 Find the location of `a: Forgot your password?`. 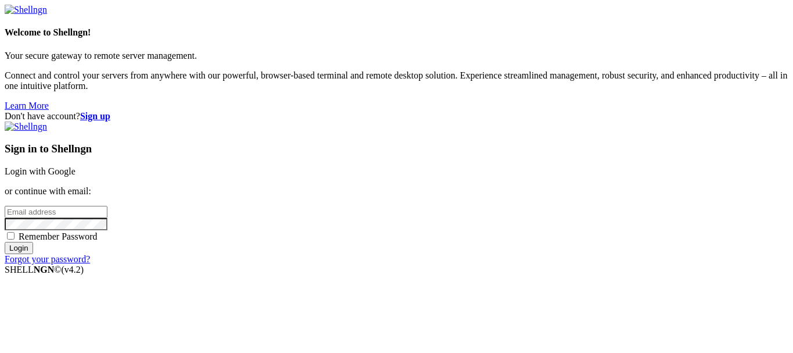

a: Forgot your password? is located at coordinates (47, 258).